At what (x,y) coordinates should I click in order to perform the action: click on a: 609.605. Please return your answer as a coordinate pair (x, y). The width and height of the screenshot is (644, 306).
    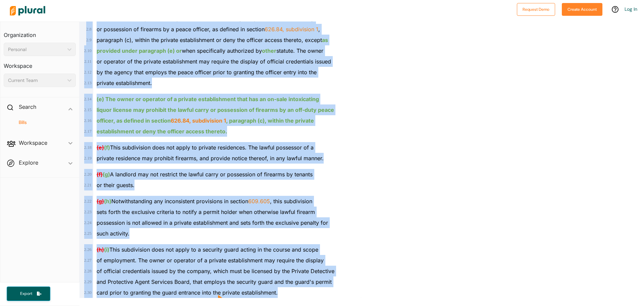
    Looking at the image, I should click on (259, 201).